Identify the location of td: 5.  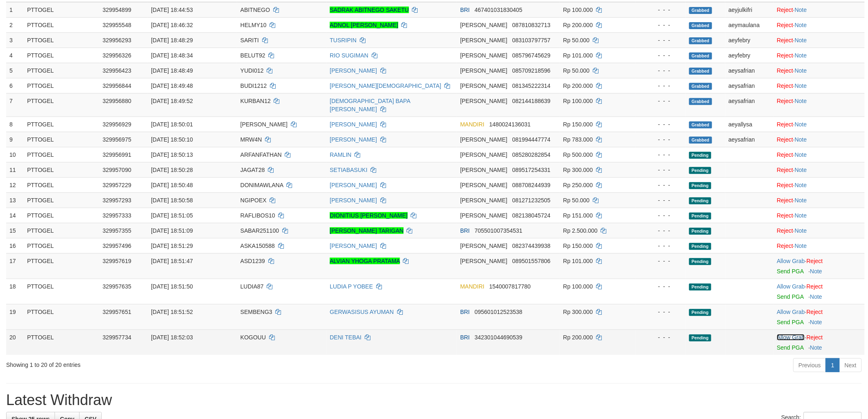
(14, 70).